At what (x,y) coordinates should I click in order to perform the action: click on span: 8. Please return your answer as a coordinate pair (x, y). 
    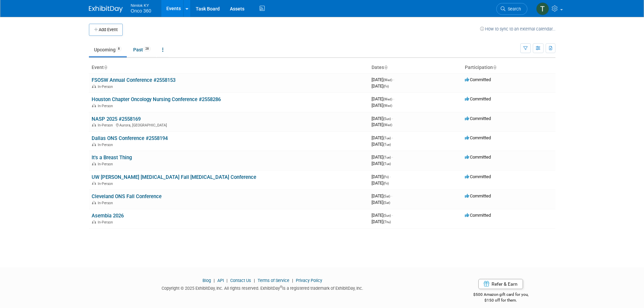
    Looking at the image, I should click on (118, 49).